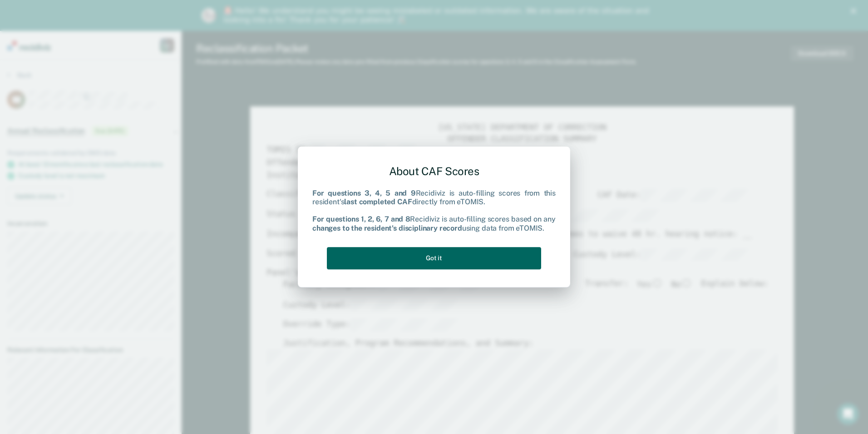 This screenshot has width=868, height=434. I want to click on div: Recidiviz is auto-filling scores from this resident's directly from eTOMIS. Recidiviz is auto-fil..., so click(434, 210).